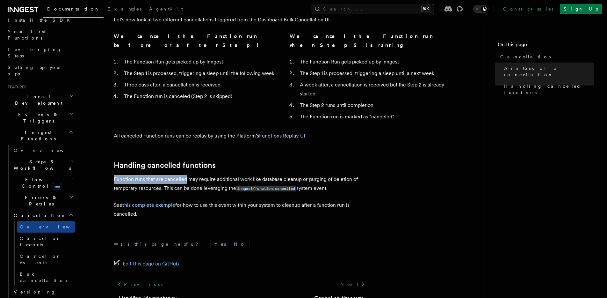 The width and height of the screenshot is (607, 298). Describe the element at coordinates (146, 264) in the screenshot. I see `a: Edit this page on GitHub` at that location.